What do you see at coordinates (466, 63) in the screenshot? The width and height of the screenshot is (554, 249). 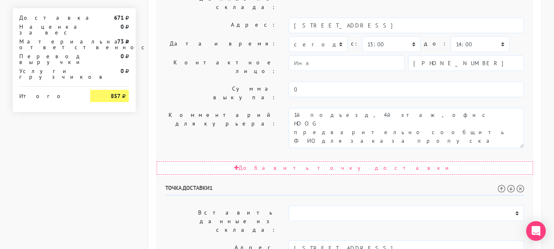 I see `input: Телефон` at bounding box center [466, 63].